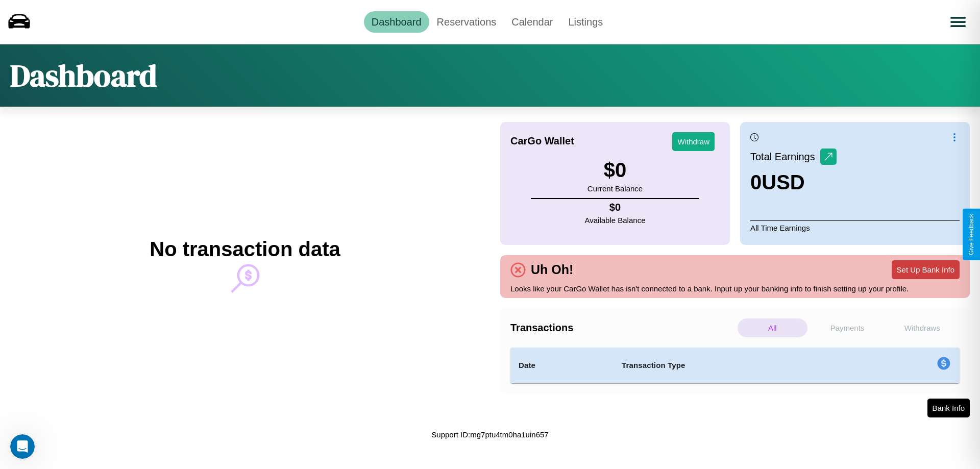 This screenshot has height=469, width=980. Describe the element at coordinates (855, 227) in the screenshot. I see `p: All Time Earnings` at that location.